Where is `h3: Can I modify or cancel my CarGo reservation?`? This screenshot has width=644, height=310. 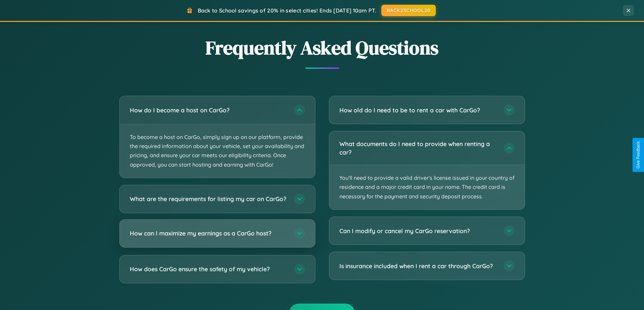 h3: Can I modify or cancel my CarGo reservation? is located at coordinates (418, 231).